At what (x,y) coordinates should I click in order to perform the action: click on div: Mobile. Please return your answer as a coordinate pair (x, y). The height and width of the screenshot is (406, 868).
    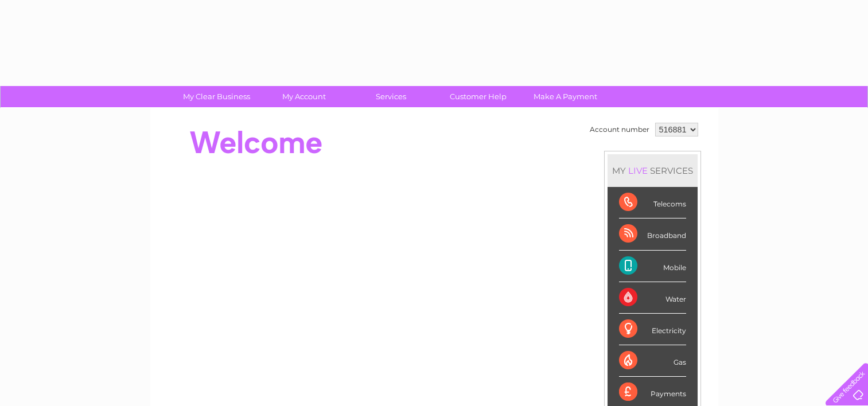
    Looking at the image, I should click on (652, 266).